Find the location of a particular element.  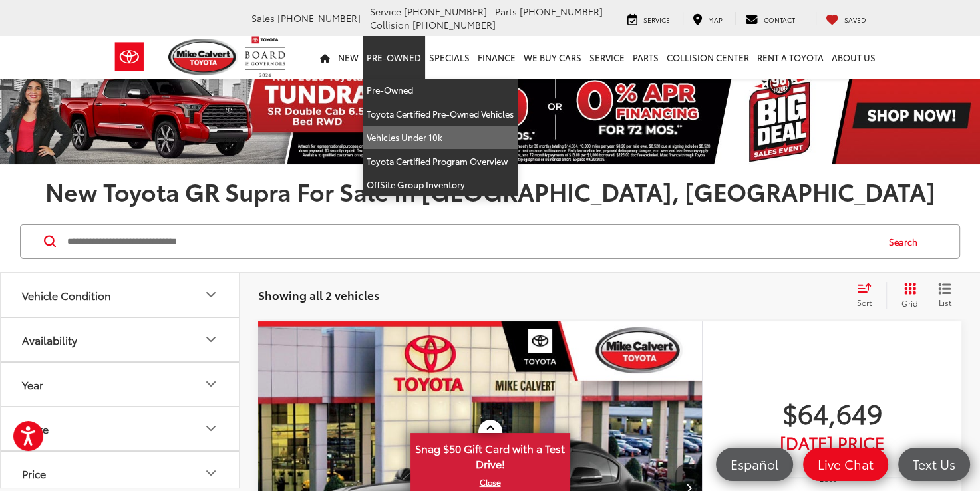

div: Make is located at coordinates (211, 428).